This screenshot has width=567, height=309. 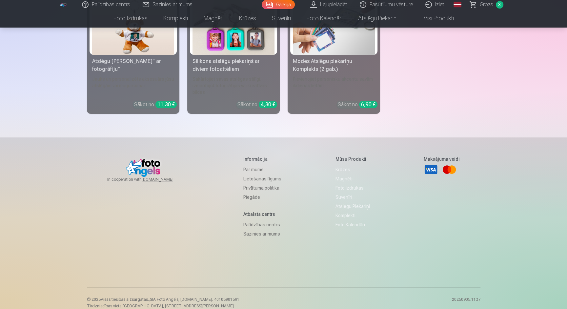 What do you see at coordinates (486, 5) in the screenshot?
I see `span: Grozs` at bounding box center [486, 5].